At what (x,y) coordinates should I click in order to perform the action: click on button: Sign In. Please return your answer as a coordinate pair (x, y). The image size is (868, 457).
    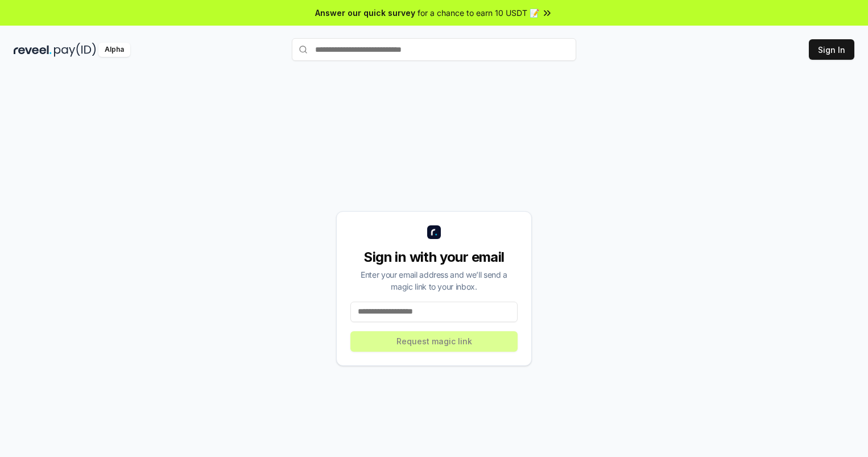
    Looking at the image, I should click on (832, 49).